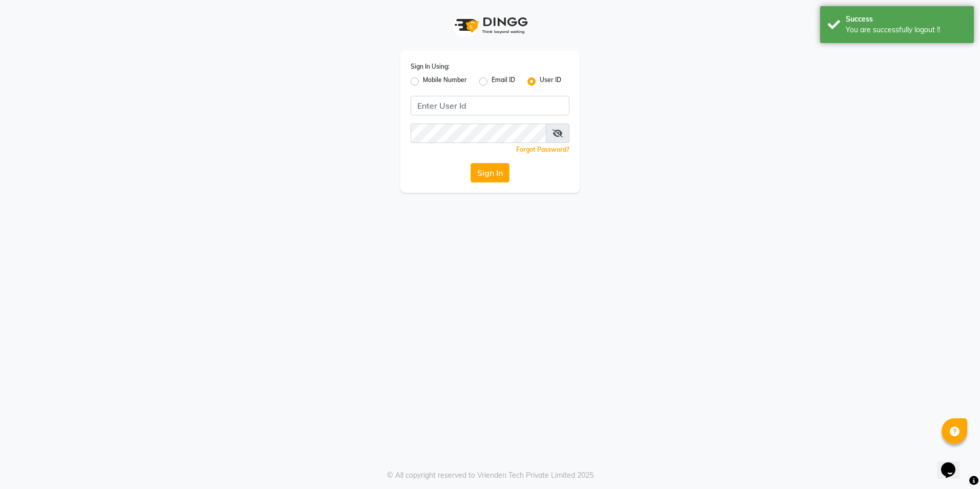 Image resolution: width=980 pixels, height=489 pixels. Describe the element at coordinates (490, 25) in the screenshot. I see `img: logo1.svg` at that location.